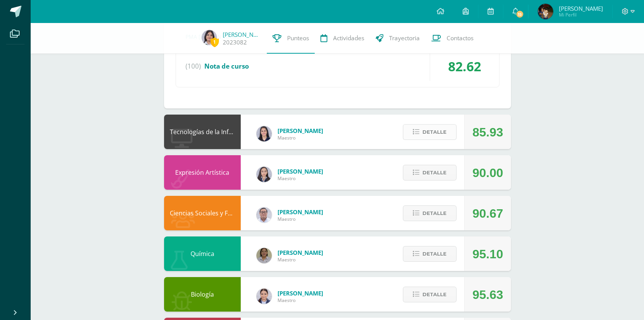  Describe the element at coordinates (202, 132) in the screenshot. I see `div: Tecnologías de la Información y la Comunicación 5` at that location.